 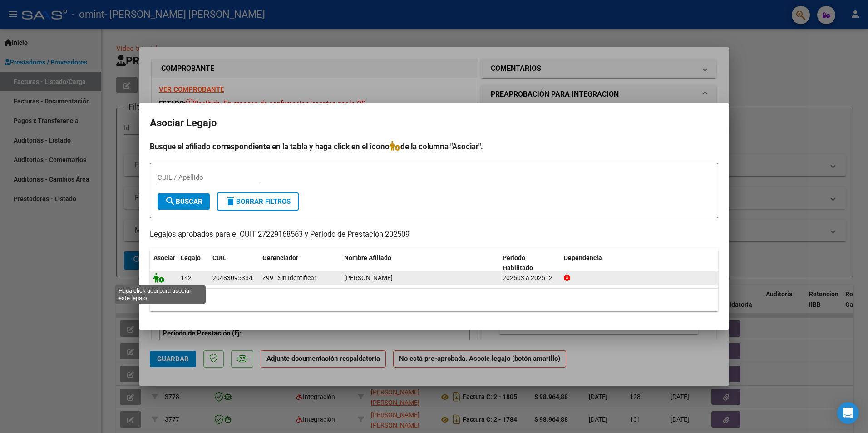 I want to click on span: 142, so click(x=186, y=278).